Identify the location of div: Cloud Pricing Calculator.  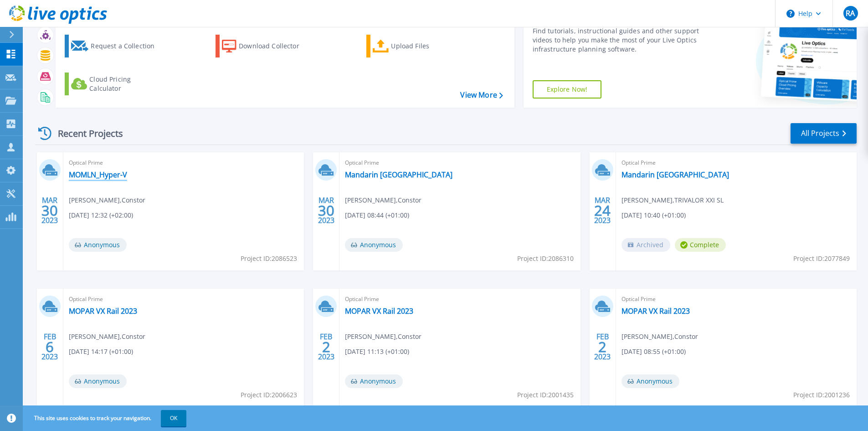
(126, 84).